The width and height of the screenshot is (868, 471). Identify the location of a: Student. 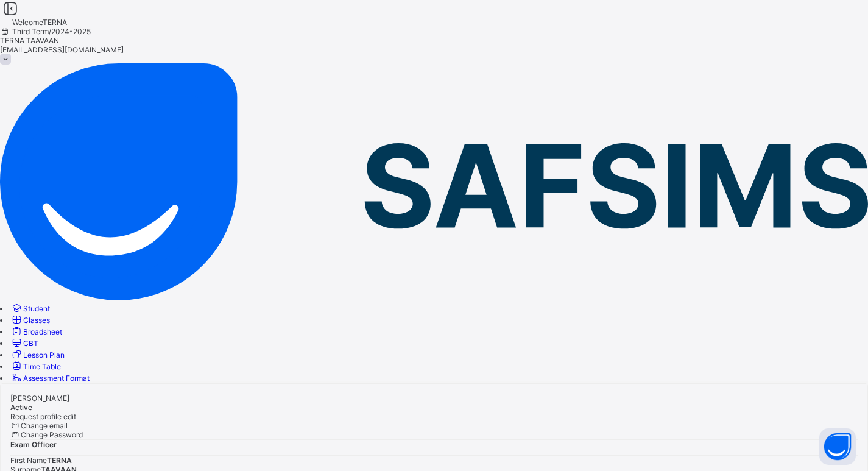
(30, 308).